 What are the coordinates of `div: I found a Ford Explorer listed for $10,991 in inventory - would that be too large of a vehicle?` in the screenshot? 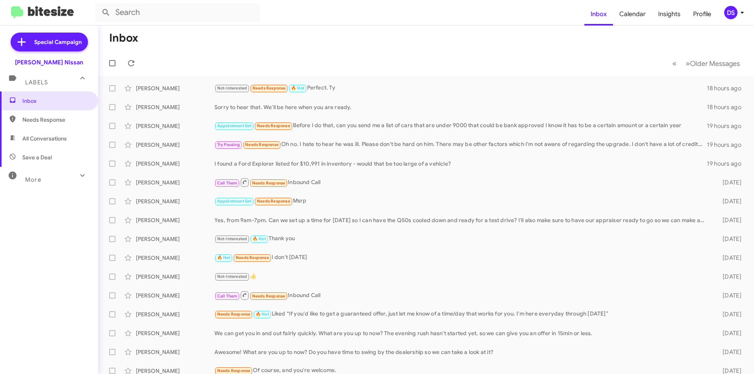 It's located at (461, 164).